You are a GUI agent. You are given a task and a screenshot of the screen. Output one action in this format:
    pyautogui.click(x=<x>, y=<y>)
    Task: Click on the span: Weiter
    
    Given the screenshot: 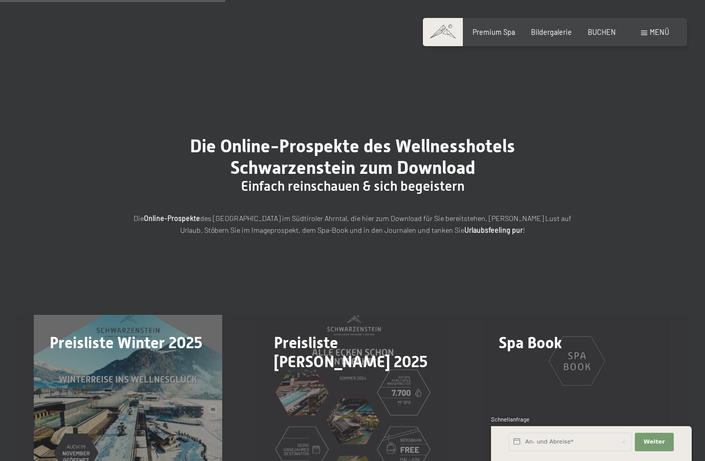 What is the action you would take?
    pyautogui.click(x=655, y=442)
    